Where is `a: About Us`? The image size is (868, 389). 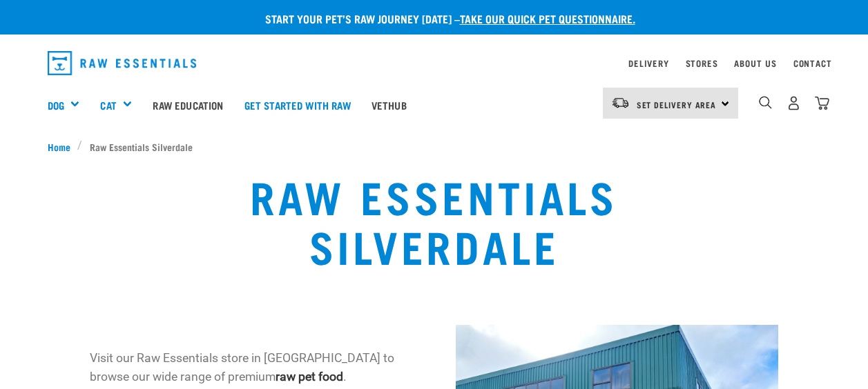
a: About Us is located at coordinates (755, 62).